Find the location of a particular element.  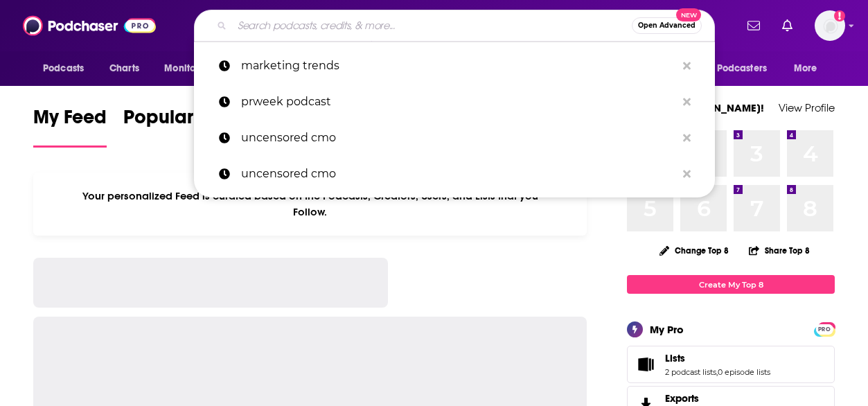

a: My Feed is located at coordinates (70, 126).